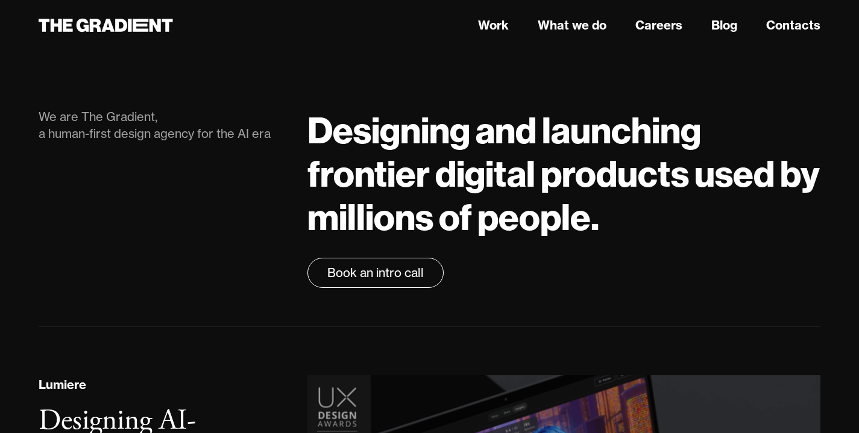 The height and width of the screenshot is (433, 859). Describe the element at coordinates (62, 385) in the screenshot. I see `div: Lumiere` at that location.